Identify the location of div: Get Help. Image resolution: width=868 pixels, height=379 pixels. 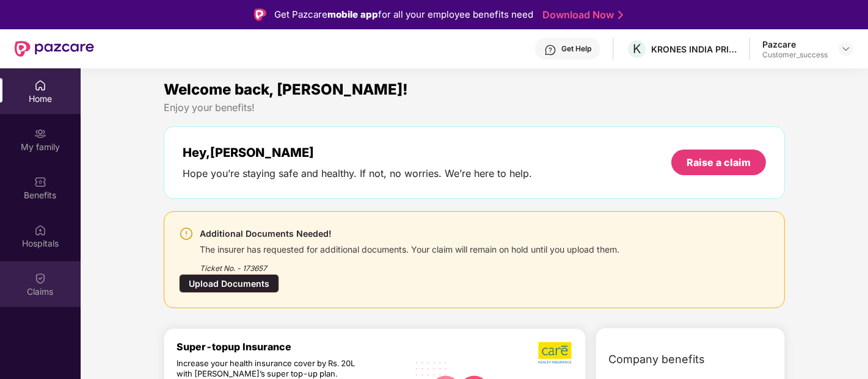
(576, 49).